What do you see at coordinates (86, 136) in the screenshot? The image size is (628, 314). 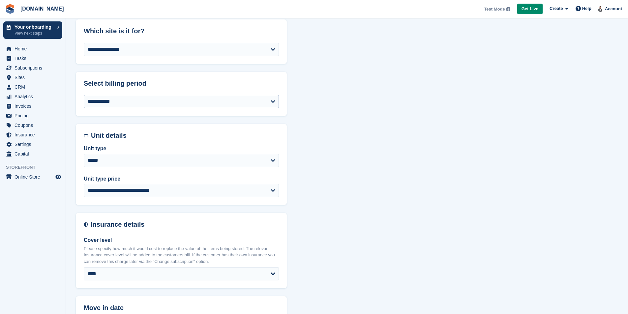 I see `img: unit-details-icon-595b0c5c156355b767ba7b61e002efae458ec76ed5ec05730b8e856ff9ea34a9.svg` at bounding box center [86, 136].